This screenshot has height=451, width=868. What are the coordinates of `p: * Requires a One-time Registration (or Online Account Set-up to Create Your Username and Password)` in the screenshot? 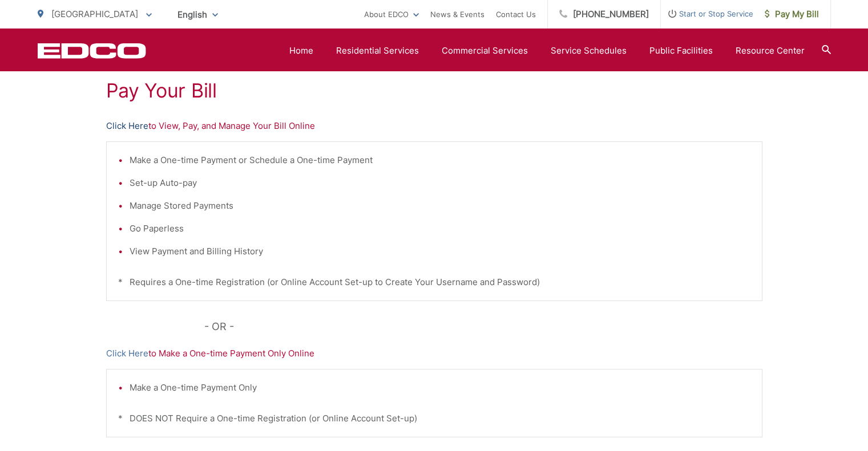 It's located at (434, 282).